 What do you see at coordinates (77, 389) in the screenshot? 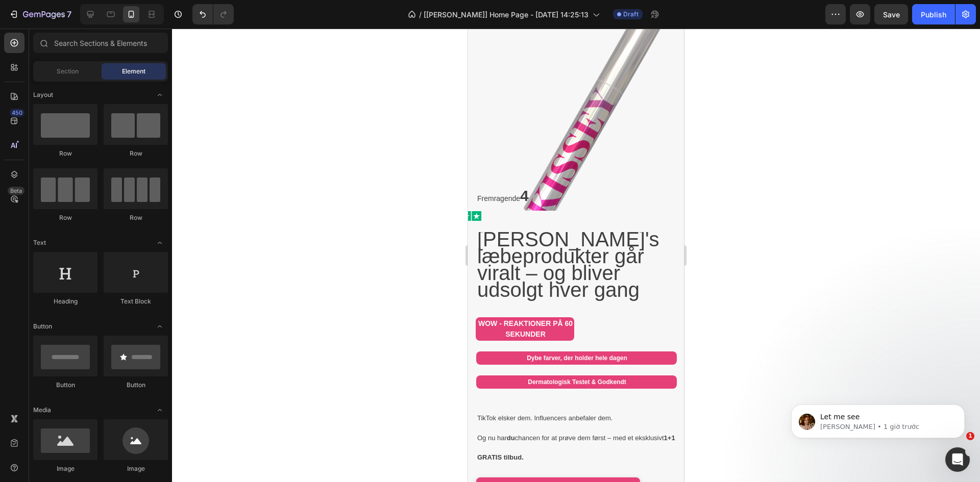
I see `span: TikTok elsker dem. Influencers anbefaler dem.` at bounding box center [77, 389].